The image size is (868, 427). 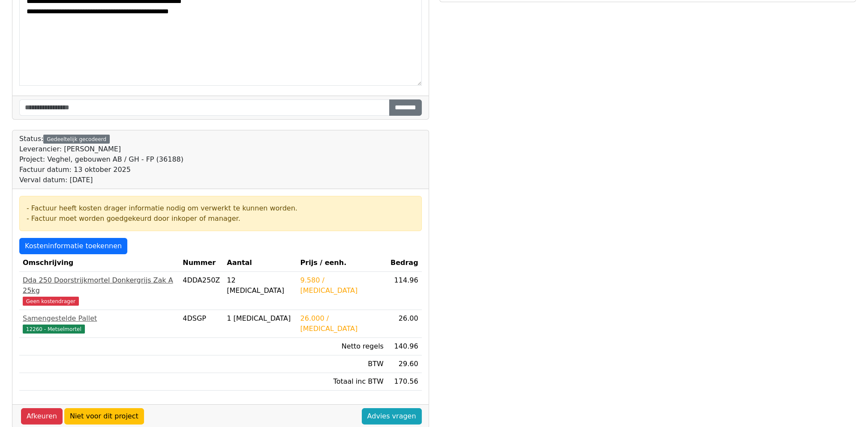 I want to click on a: Kosteninformatie toekennen, so click(x=73, y=246).